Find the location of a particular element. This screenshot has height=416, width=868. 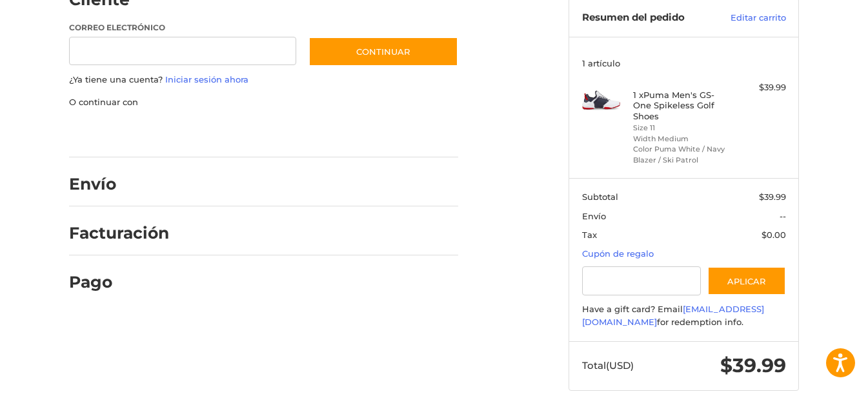

li: Size 11 is located at coordinates (682, 128).